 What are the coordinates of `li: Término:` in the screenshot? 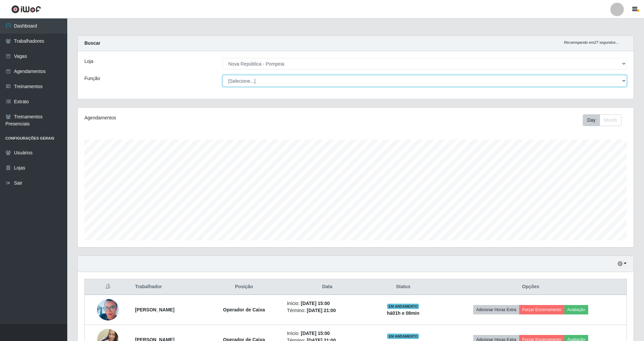 It's located at (327, 310).